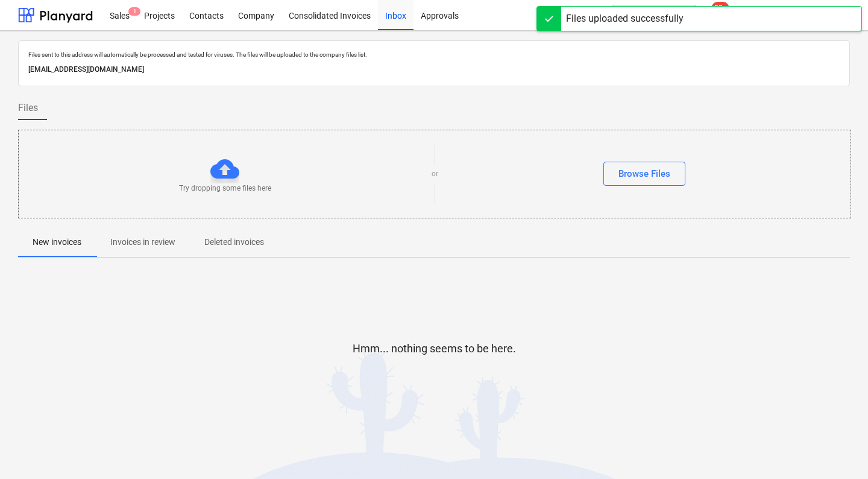 This screenshot has width=868, height=479. I want to click on p: Invoices in review, so click(143, 242).